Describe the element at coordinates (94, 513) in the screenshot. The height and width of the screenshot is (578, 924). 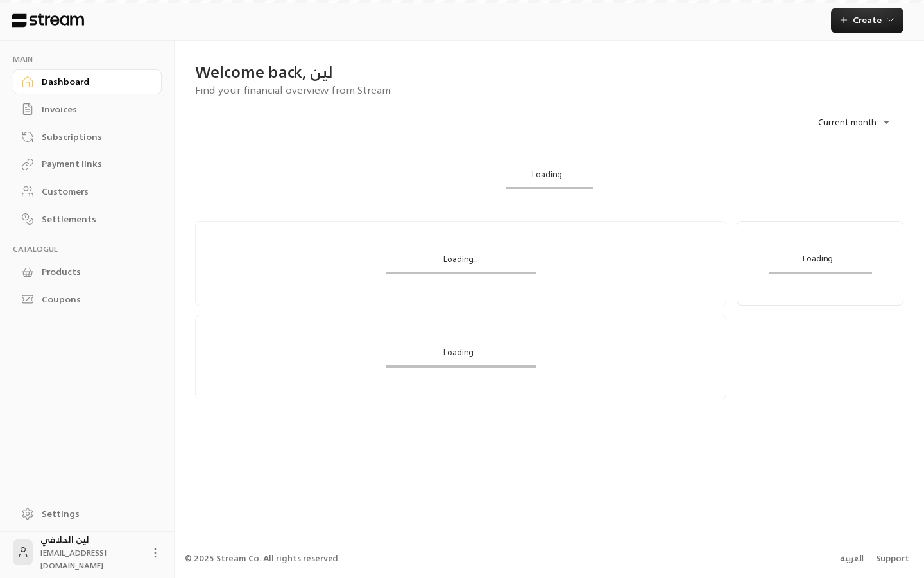
I see `div: Settings` at that location.